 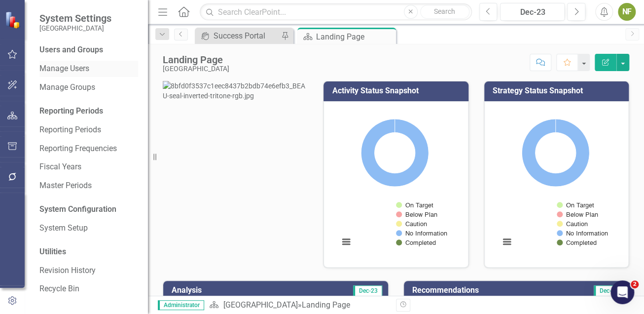 What do you see at coordinates (14, 20) in the screenshot?
I see `img: ClearPoint Strategy` at bounding box center [14, 20].